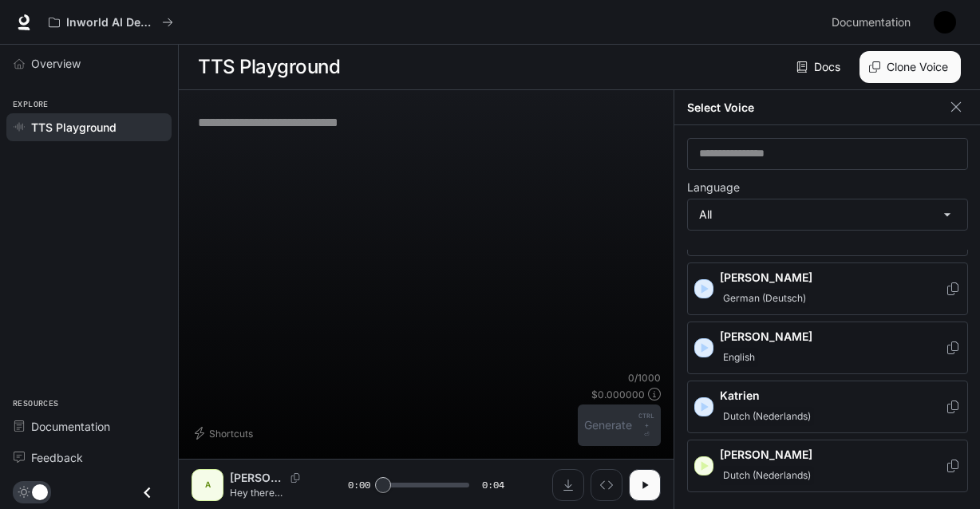  I want to click on p: Language, so click(713, 188).